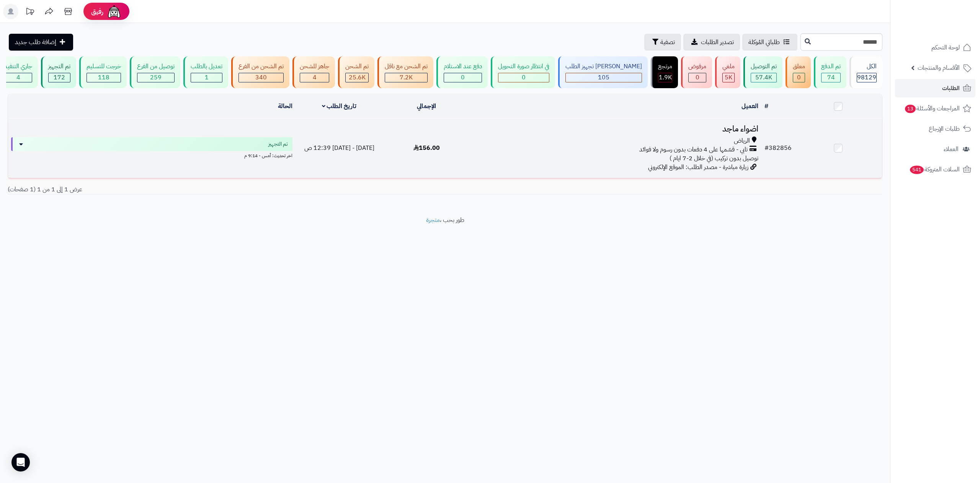  What do you see at coordinates (936, 88) in the screenshot?
I see `a: الطلبات` at bounding box center [936, 88].